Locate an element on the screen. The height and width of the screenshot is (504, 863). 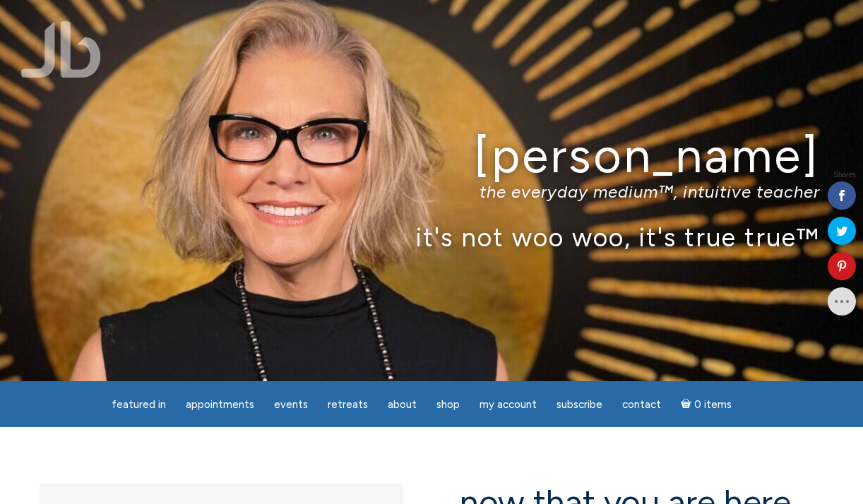
a: Retreats is located at coordinates (347, 405).